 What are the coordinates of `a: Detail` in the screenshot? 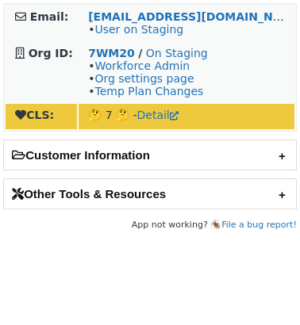 It's located at (158, 115).